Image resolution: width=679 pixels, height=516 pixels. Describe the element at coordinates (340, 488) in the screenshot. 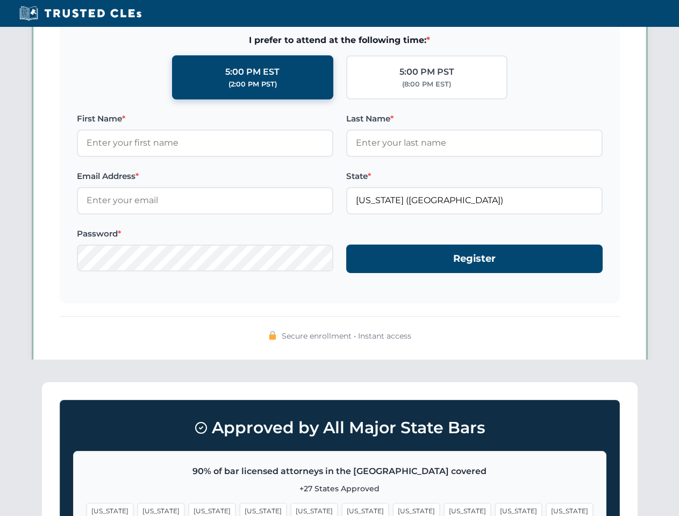

I see `p: +27 States Approved` at that location.